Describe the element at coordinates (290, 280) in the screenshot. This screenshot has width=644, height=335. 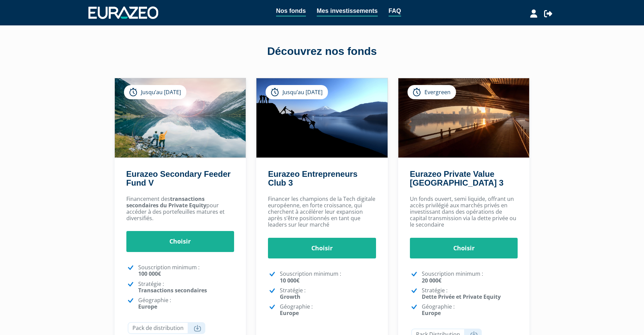
I see `strong: 10 000€` at that location.